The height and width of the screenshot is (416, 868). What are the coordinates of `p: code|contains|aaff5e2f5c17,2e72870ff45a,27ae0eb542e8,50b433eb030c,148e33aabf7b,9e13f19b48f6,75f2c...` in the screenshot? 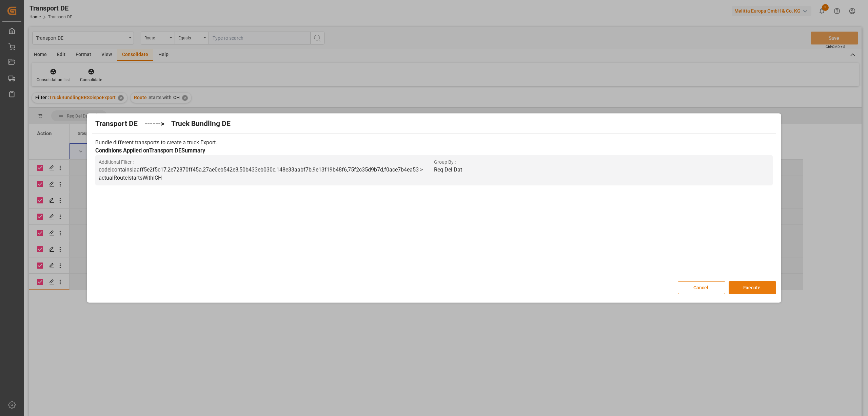 It's located at (266, 174).